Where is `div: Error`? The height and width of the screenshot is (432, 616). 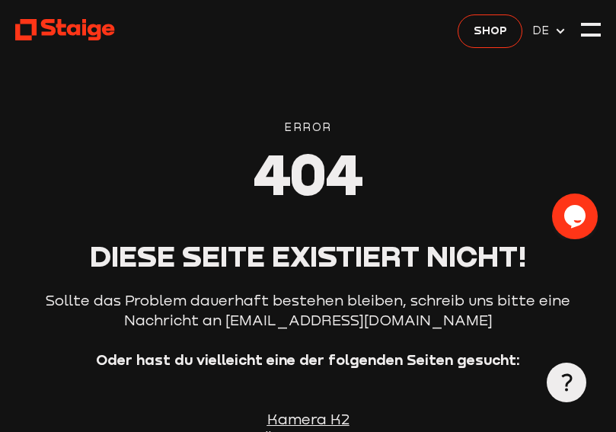 div: Error is located at coordinates (308, 127).